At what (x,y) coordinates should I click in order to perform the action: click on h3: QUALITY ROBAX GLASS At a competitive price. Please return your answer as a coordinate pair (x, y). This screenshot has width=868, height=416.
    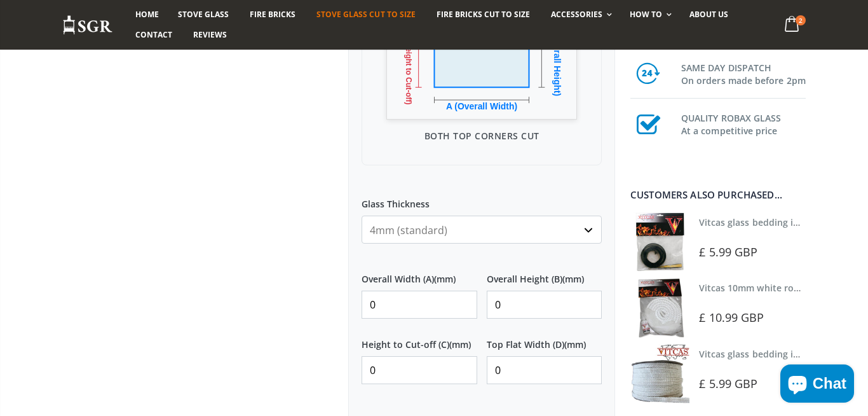
    Looking at the image, I should click on (743, 124).